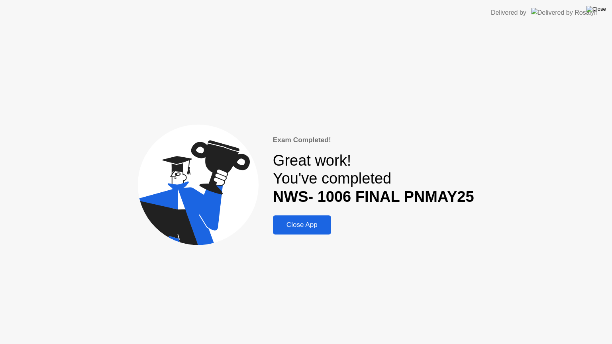 Image resolution: width=612 pixels, height=344 pixels. What do you see at coordinates (508, 13) in the screenshot?
I see `div: Delivered by` at bounding box center [508, 13].